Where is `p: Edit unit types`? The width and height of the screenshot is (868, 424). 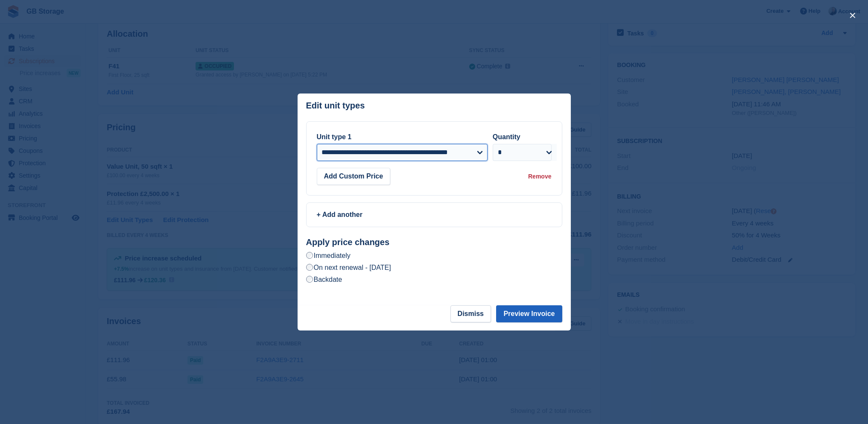 p: Edit unit types is located at coordinates (335, 105).